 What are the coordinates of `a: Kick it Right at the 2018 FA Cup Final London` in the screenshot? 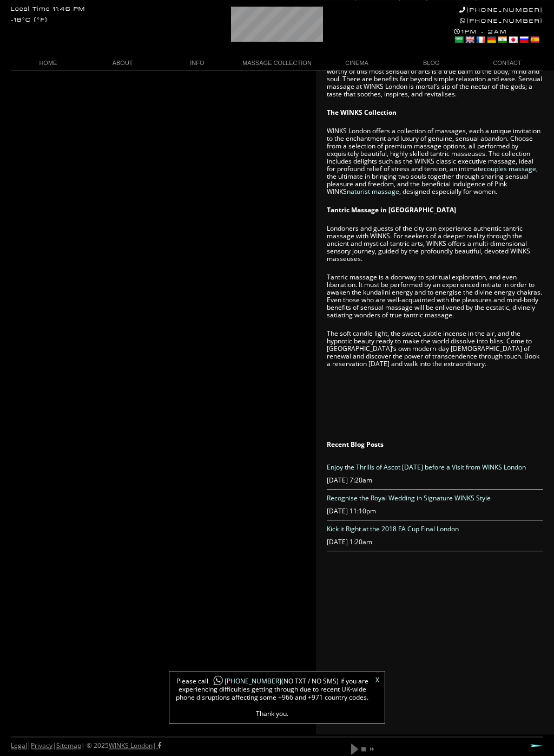 It's located at (393, 529).